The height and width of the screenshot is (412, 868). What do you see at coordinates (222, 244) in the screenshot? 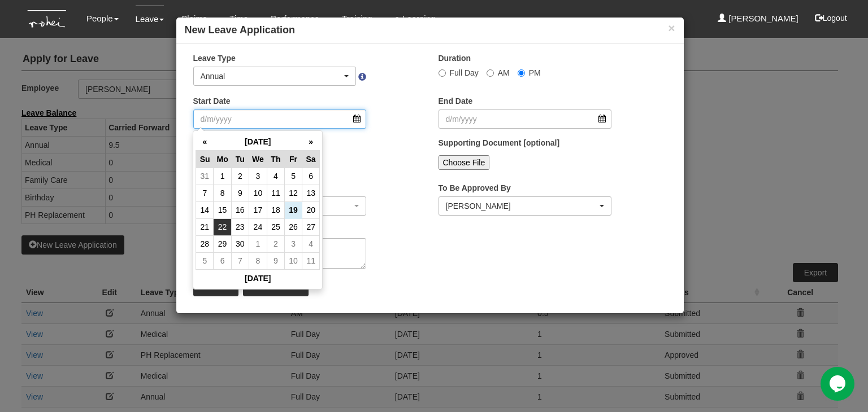
I see `td: 29` at bounding box center [222, 244].